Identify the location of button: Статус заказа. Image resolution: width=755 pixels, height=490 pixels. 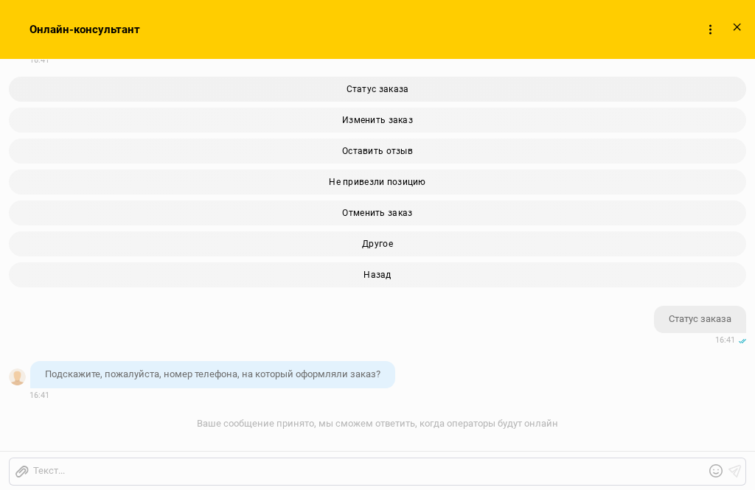
(378, 89).